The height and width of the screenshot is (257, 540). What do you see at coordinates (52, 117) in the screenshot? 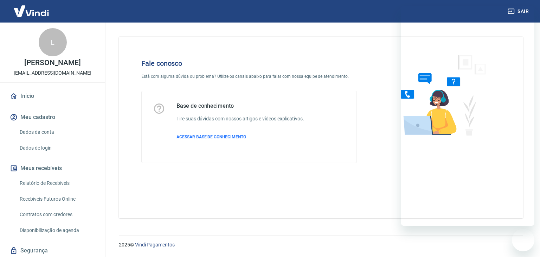
I see `button: Meu cadastro` at bounding box center [52, 117].